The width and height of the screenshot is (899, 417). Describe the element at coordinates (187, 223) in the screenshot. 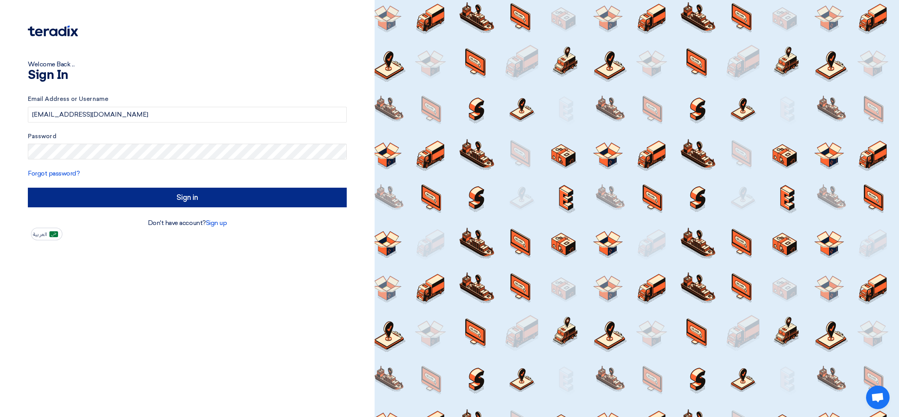

I see `div: Don't have account?` at that location.